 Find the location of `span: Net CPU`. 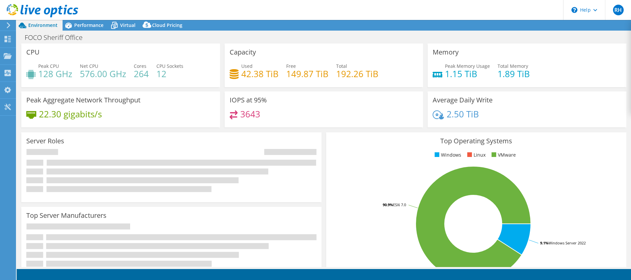

span: Net CPU is located at coordinates (89, 66).